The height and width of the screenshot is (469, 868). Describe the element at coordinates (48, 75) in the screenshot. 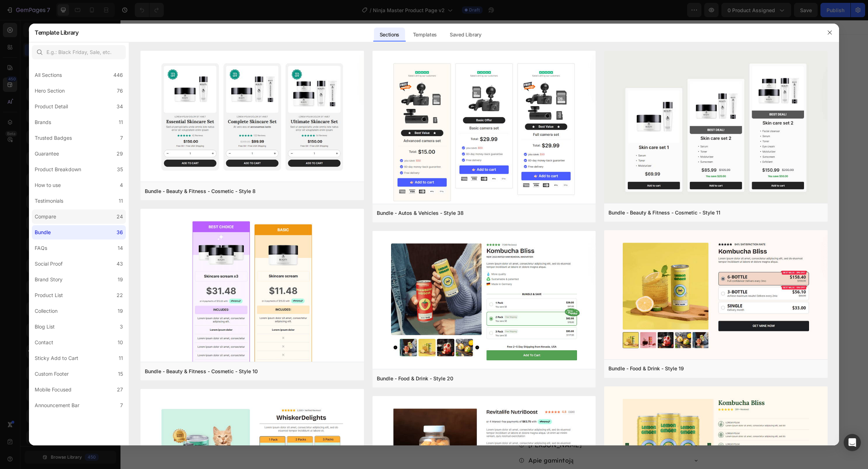

I see `div: All Sections` at that location.